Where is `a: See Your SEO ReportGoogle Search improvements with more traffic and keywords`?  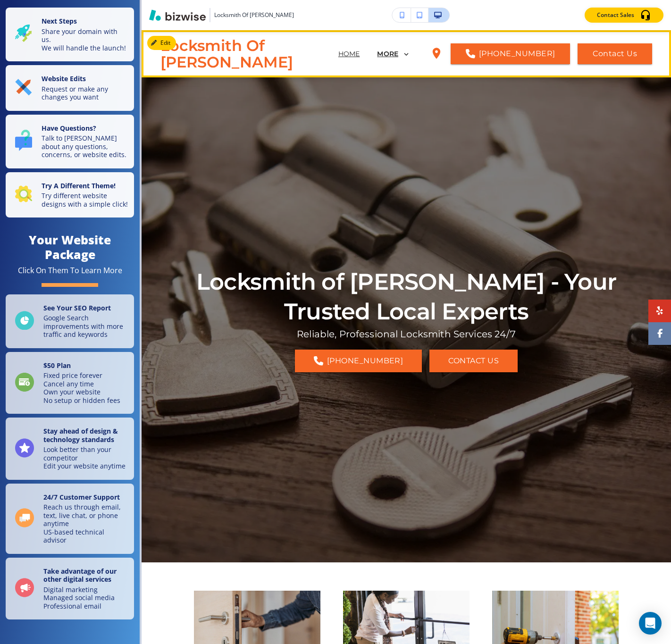 a: See Your SEO ReportGoogle Search improvements with more traffic and keywords is located at coordinates (70, 322).